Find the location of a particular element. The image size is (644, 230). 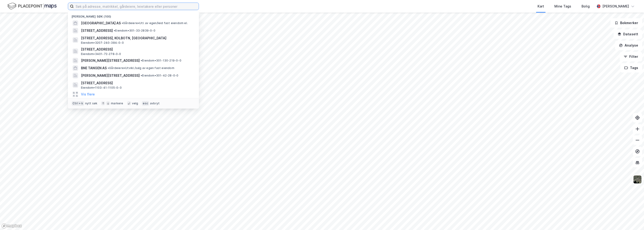

button: Vis flere is located at coordinates (88, 94).